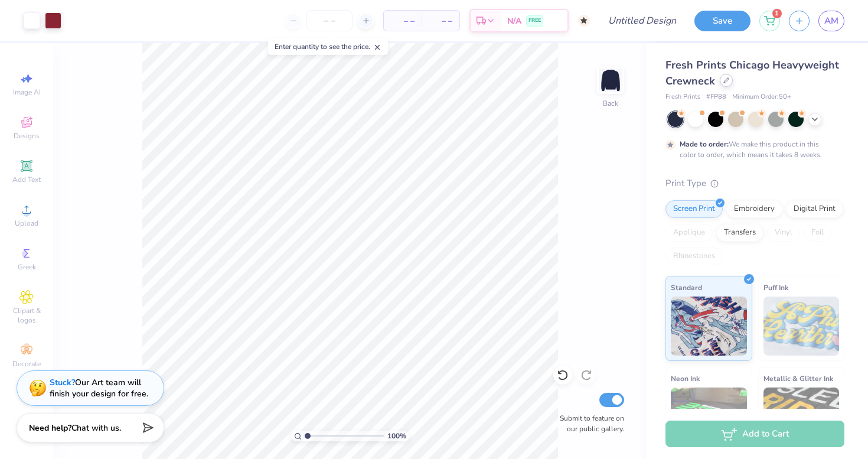 This screenshot has width=868, height=459. Describe the element at coordinates (694, 256) in the screenshot. I see `div: Rhinestones` at that location.